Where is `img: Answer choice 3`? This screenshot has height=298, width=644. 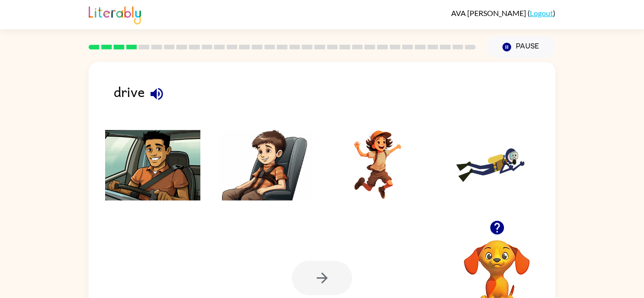 img: Answer choice 3 is located at coordinates (379, 165).